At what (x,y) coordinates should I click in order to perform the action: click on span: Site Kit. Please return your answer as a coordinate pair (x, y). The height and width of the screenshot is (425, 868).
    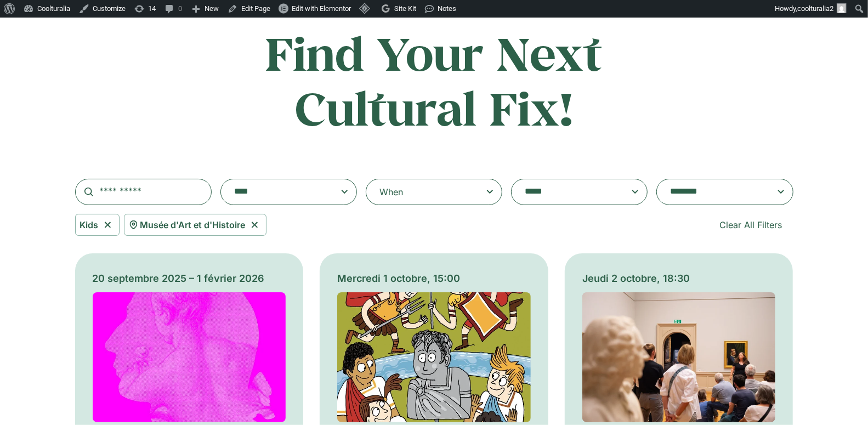
    Looking at the image, I should click on (405, 8).